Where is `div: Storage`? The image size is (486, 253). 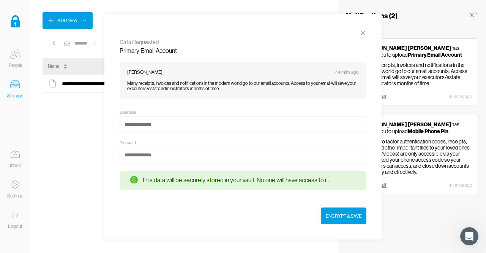
div: Storage is located at coordinates (15, 96).